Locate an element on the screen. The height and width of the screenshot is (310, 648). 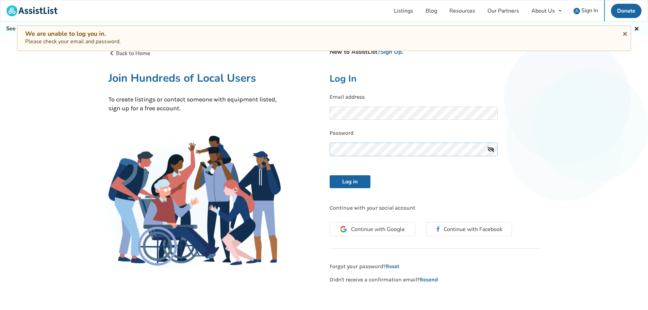
div: We are unable to log you in. is located at coordinates (324, 34).